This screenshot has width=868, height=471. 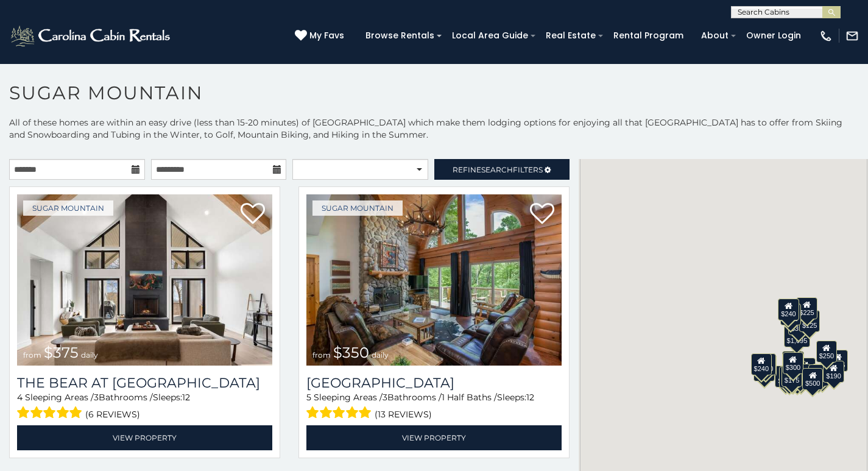 I want to click on a: Browse Rentals, so click(x=400, y=35).